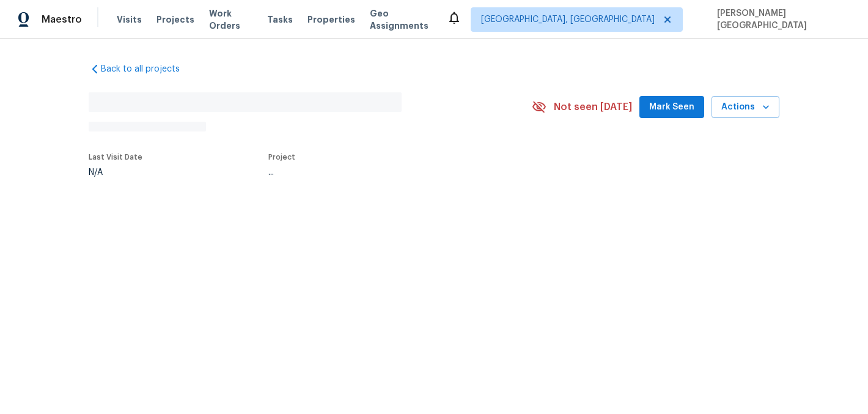 The height and width of the screenshot is (414, 868). What do you see at coordinates (230, 20) in the screenshot?
I see `span: Work Orders` at bounding box center [230, 20].